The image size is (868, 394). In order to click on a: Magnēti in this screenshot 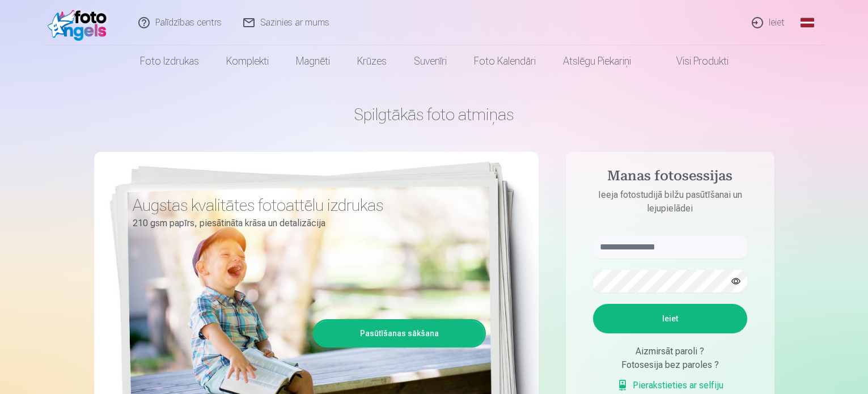, I will do `click(313, 61)`.